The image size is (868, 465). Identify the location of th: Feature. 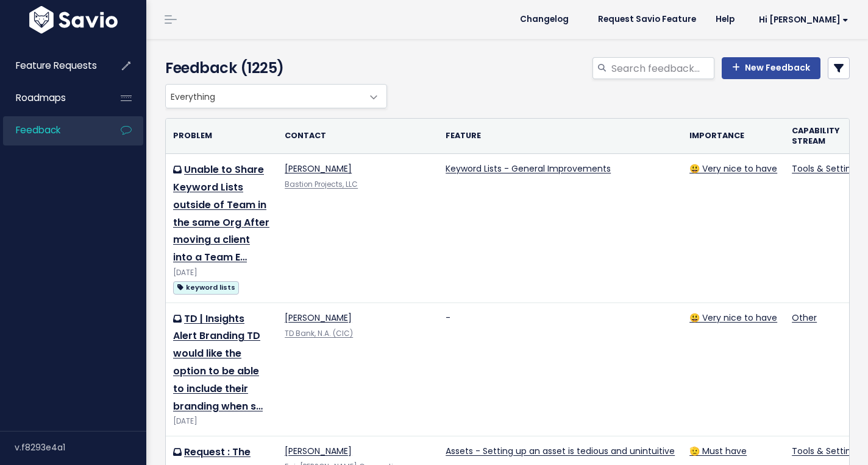
(561, 137).